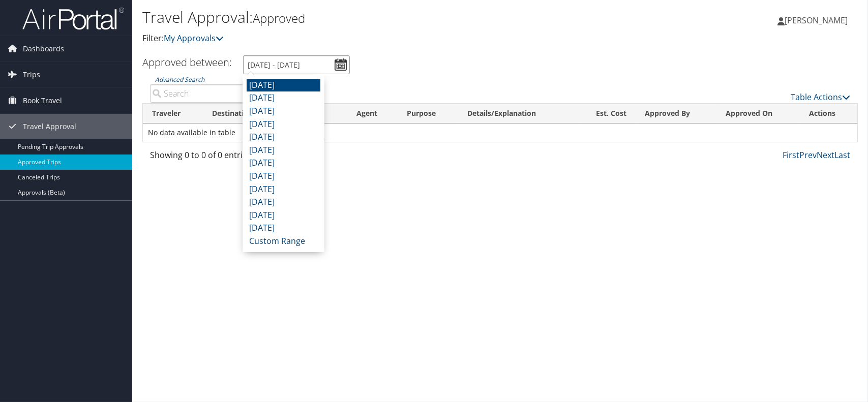  Describe the element at coordinates (31, 75) in the screenshot. I see `span: Trips` at that location.